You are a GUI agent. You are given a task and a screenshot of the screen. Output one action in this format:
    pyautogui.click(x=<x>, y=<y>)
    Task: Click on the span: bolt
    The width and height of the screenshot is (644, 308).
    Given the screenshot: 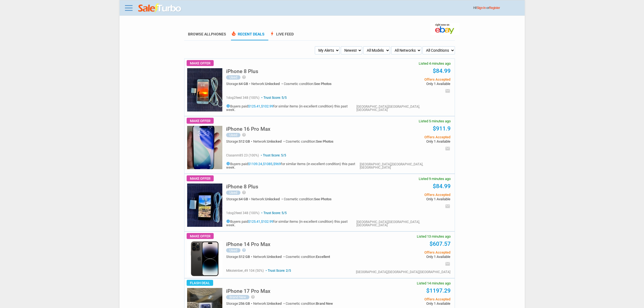 What is the action you would take?
    pyautogui.click(x=272, y=34)
    